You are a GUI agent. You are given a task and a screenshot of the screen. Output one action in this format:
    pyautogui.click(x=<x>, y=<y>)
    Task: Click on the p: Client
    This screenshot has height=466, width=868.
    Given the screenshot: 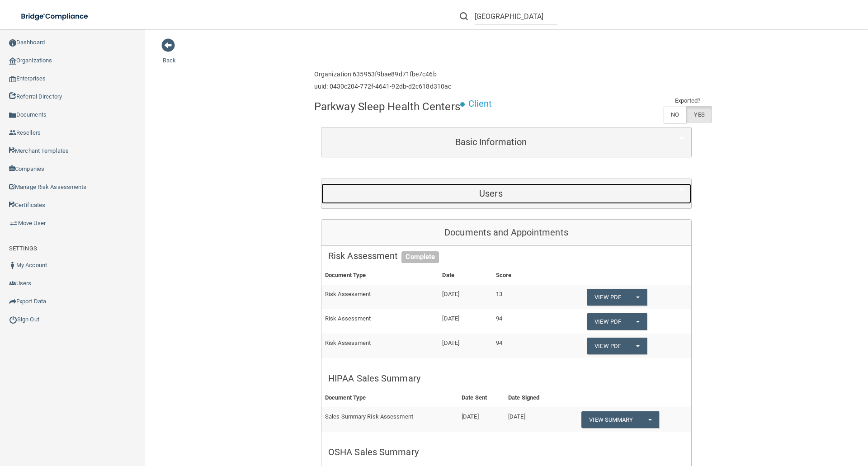 What is the action you would take?
    pyautogui.click(x=480, y=103)
    